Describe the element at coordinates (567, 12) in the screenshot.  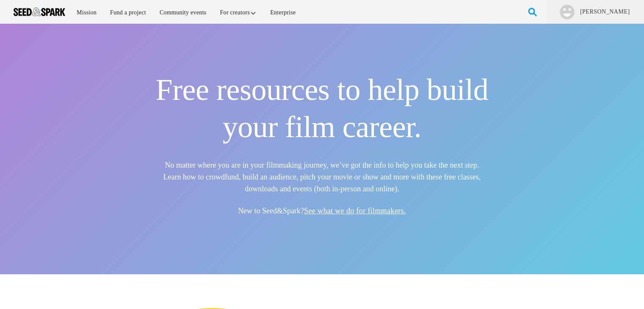
I see `img: user.png` at that location.